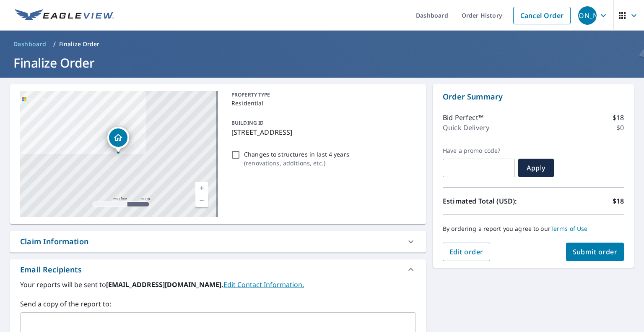  I want to click on p: By ordering a report you agree to our, so click(533, 229).